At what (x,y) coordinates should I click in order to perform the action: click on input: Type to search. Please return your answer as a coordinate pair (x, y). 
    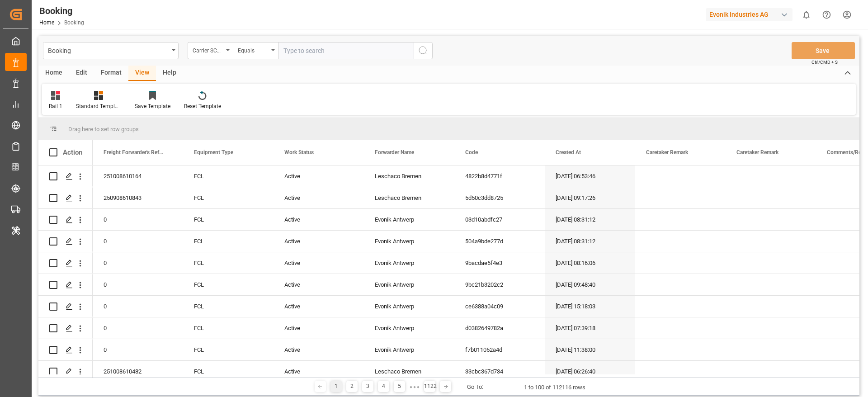
    Looking at the image, I should click on (346, 51).